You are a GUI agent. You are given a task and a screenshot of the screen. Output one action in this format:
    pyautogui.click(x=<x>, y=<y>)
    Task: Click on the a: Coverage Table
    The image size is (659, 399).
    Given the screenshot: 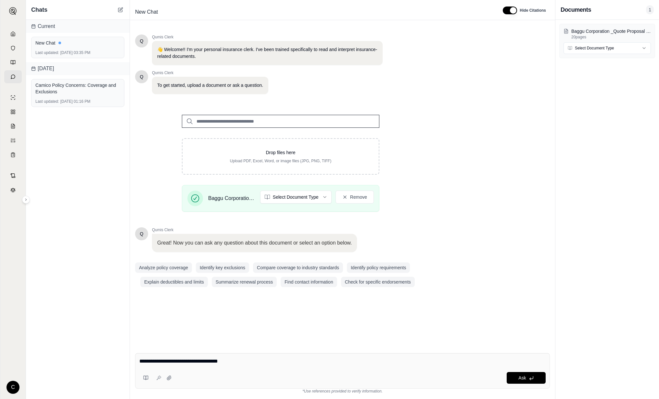 What is the action you would take?
    pyautogui.click(x=13, y=155)
    